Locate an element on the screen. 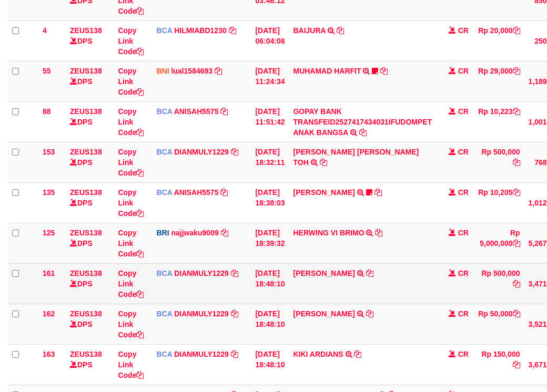  a: Copy najjwaku9009 to clipboard is located at coordinates (224, 233).